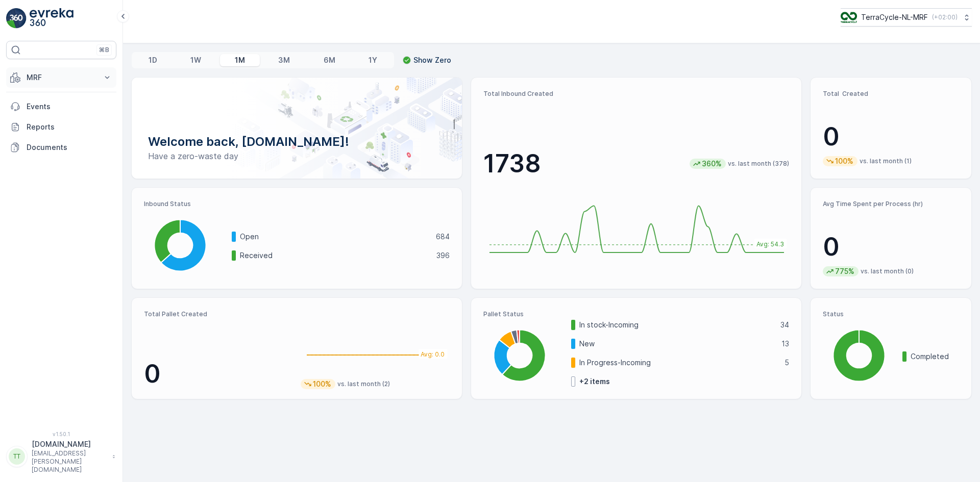 This screenshot has width=980, height=482. What do you see at coordinates (372, 60) in the screenshot?
I see `p: 1Y` at bounding box center [372, 60].